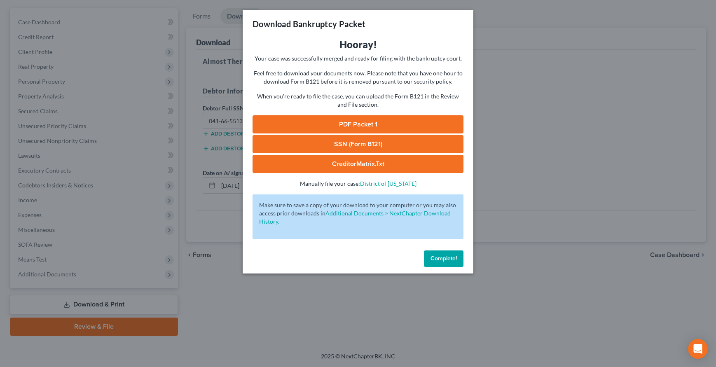  I want to click on p: Your case was successfully merged and ready for filing with the bankruptcy court., so click(358, 58).